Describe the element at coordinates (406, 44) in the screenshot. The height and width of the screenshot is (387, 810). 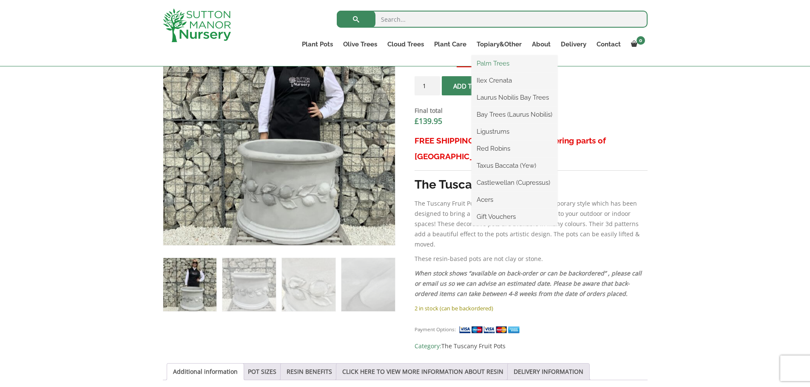
I see `a: Cloud Trees` at that location.